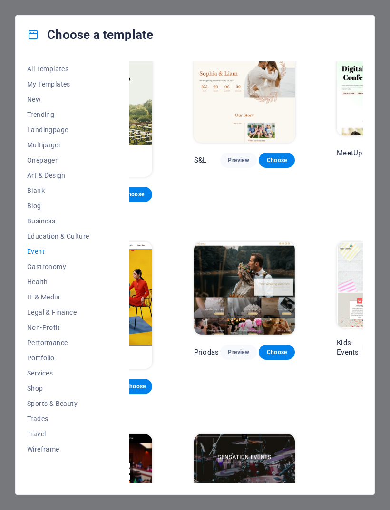  I want to click on button: Blog, so click(58, 206).